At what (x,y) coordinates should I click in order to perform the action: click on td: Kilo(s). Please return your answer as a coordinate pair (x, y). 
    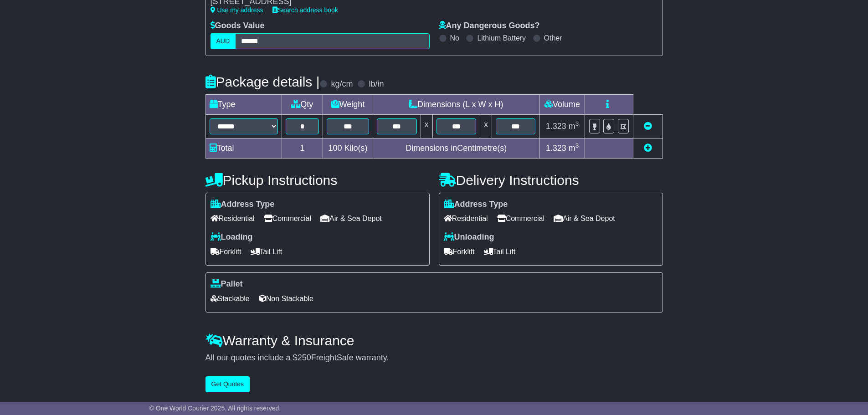
    Looking at the image, I should click on (348, 148).